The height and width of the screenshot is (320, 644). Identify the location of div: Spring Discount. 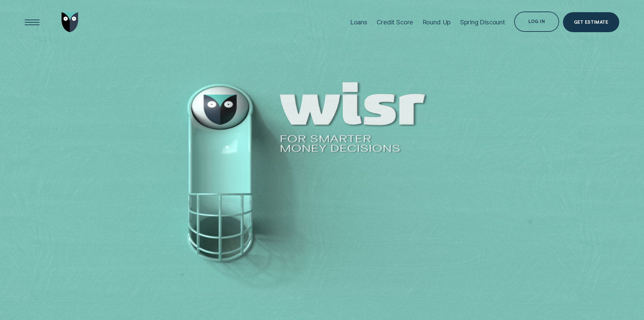
(482, 22).